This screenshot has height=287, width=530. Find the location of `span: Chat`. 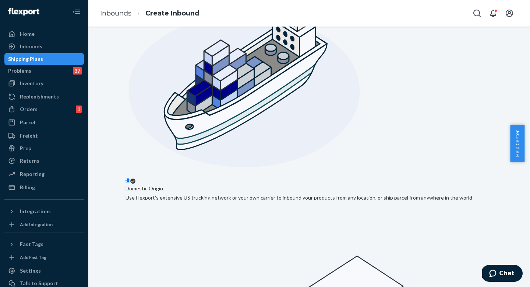

span: Chat is located at coordinates (25, 8).